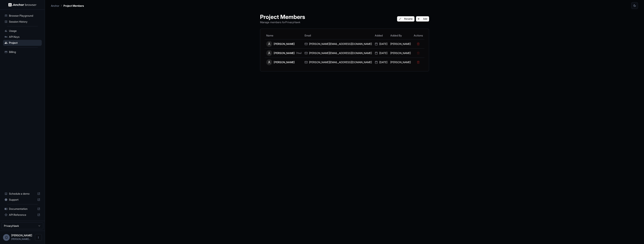 The width and height of the screenshot is (644, 244). Describe the element at coordinates (25, 21) in the screenshot. I see `span: Session History` at that location.